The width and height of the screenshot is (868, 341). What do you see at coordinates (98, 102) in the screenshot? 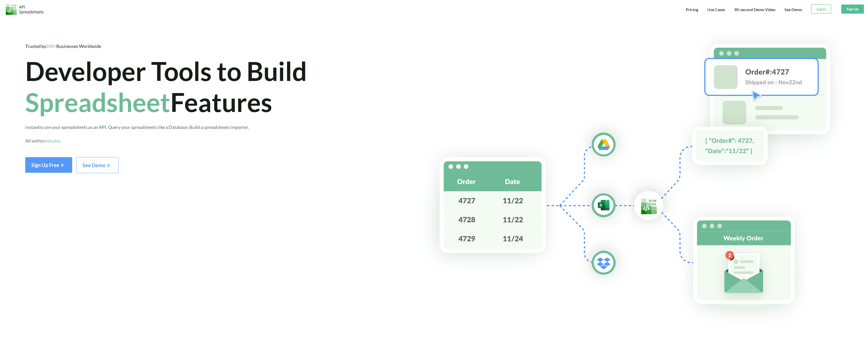
I see `span: Spreadsheet` at bounding box center [98, 102].